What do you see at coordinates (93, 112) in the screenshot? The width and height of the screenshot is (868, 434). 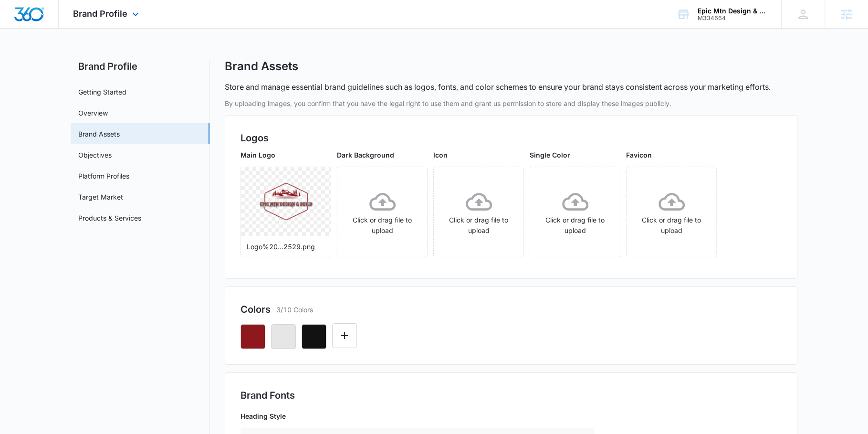 I see `a: Overview` at bounding box center [93, 112].